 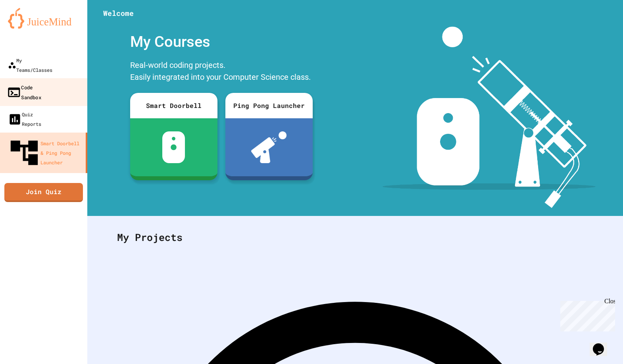 What do you see at coordinates (269, 147) in the screenshot?
I see `img: ppl-with-ball.png` at bounding box center [269, 147].